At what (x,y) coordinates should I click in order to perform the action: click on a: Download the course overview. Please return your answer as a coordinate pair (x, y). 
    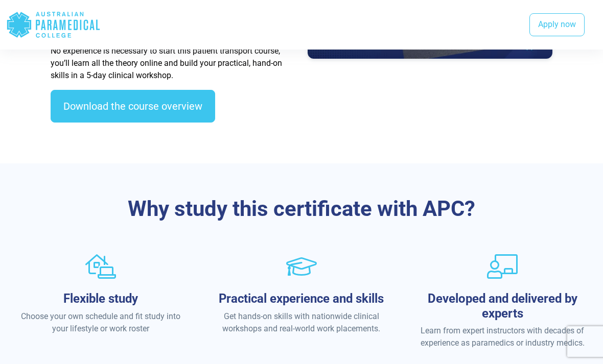
    Looking at the image, I should click on (133, 106).